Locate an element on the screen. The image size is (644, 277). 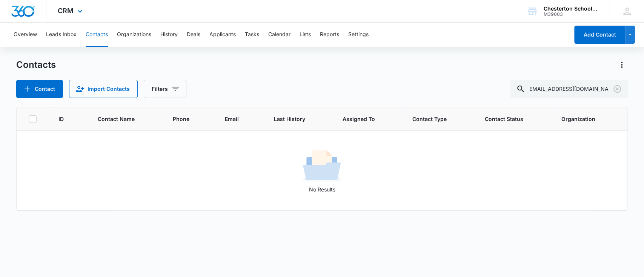
span: Contact Name is located at coordinates (121, 119).